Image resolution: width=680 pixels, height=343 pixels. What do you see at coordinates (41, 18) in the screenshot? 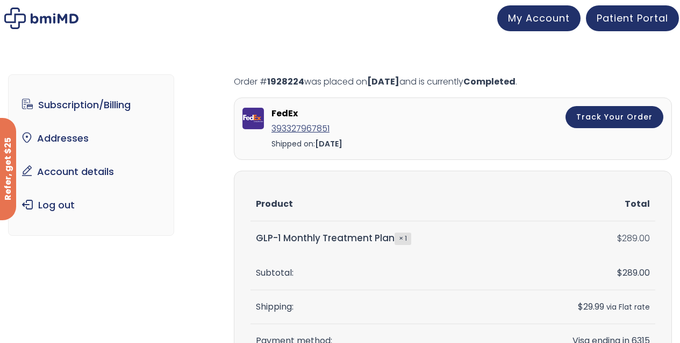
I see `div: My account` at bounding box center [41, 18].